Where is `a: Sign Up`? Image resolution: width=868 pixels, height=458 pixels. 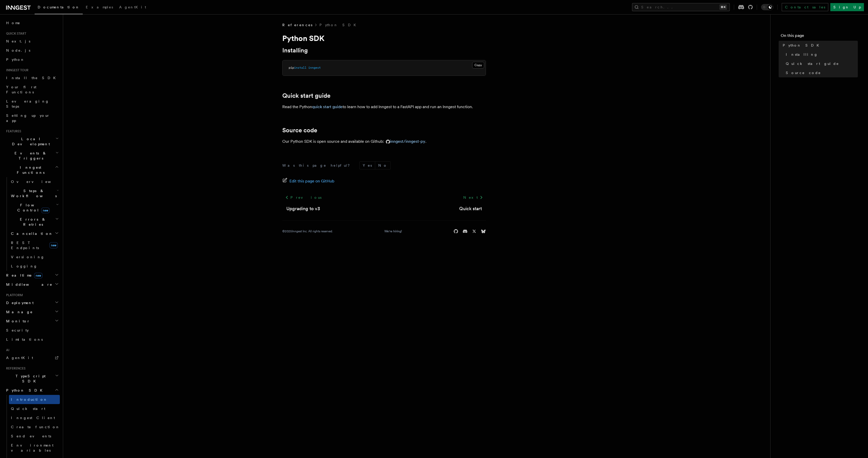 a: Sign Up is located at coordinates (847, 7).